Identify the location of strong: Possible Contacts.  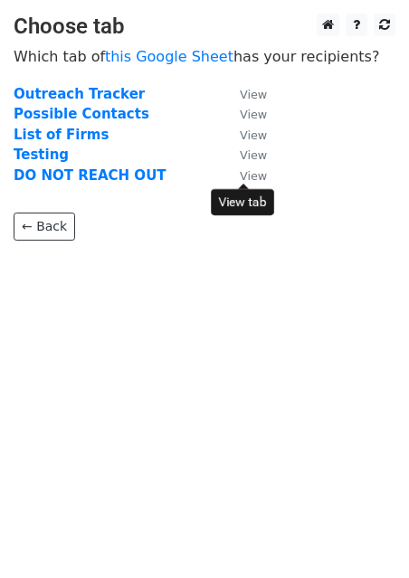
(81, 114).